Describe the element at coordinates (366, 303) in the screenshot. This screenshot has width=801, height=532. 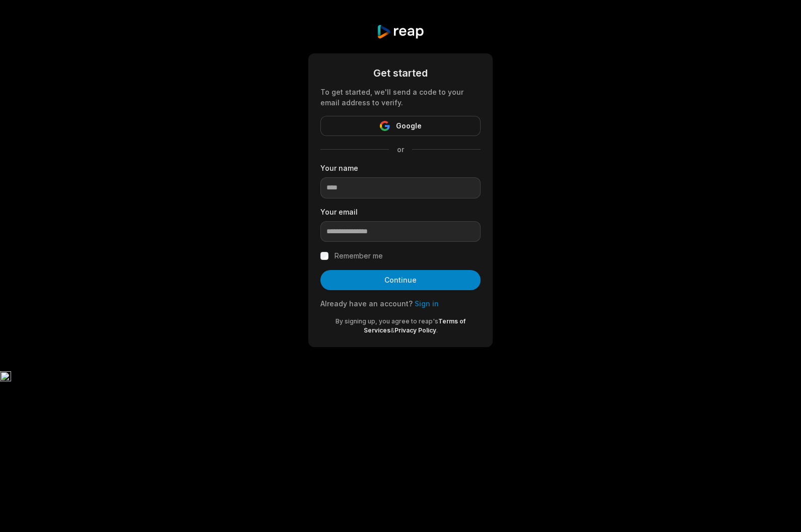
I see `span: Already have an account?` at that location.